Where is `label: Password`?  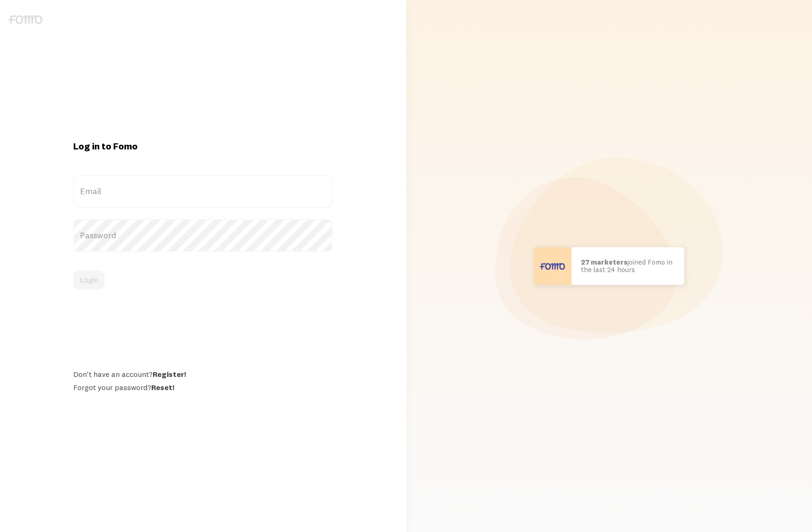
label: Password is located at coordinates (203, 235).